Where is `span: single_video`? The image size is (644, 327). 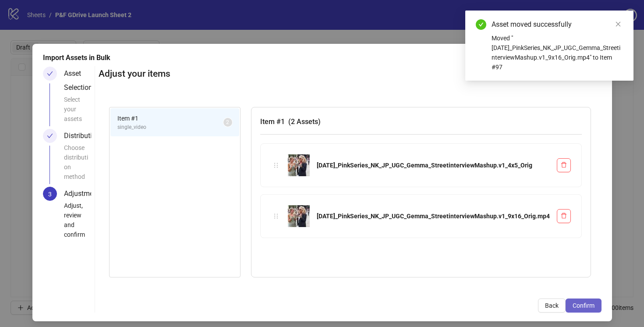 span: single_video is located at coordinates (170, 127).